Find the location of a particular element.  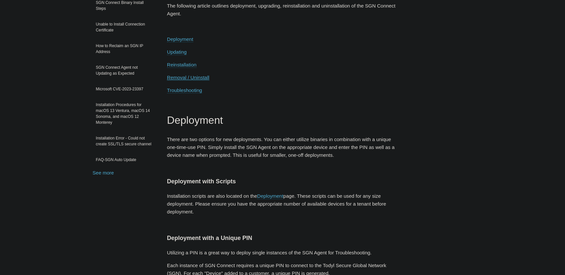

span: Updating is located at coordinates (177, 52).